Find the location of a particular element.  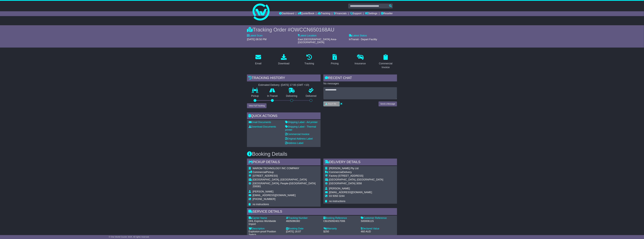

div: Delivery is located at coordinates (356, 172).